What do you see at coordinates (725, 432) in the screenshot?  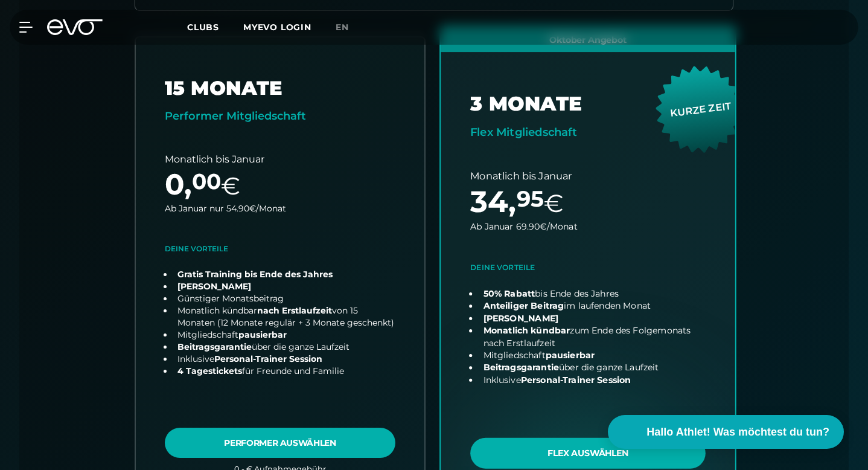 I see `button: Hallo Athlet! Was möchtest du tun?` at bounding box center [725, 432].